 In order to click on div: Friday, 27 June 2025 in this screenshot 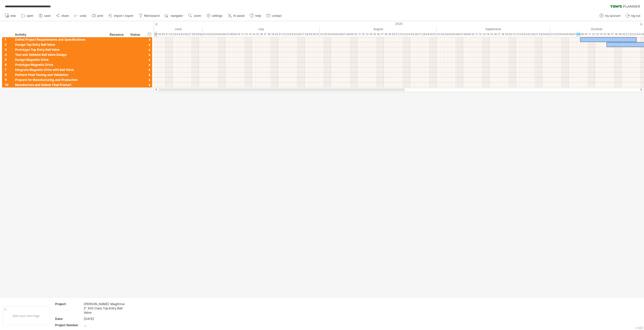, I will do `click(189, 34)`.